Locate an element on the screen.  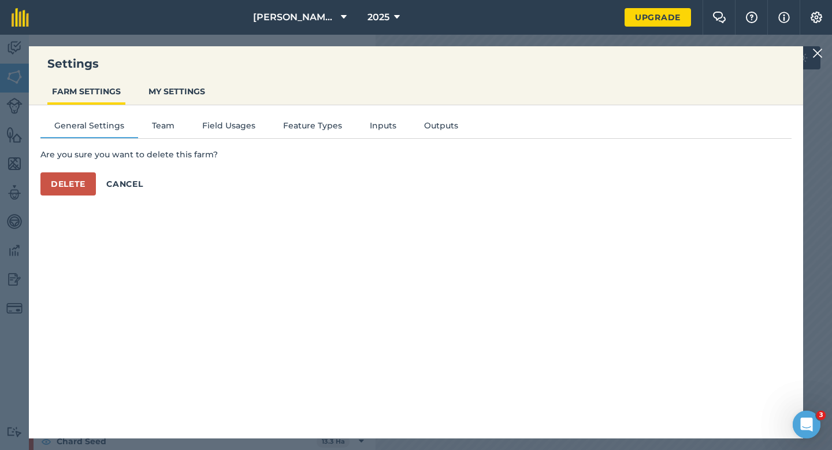
a: Upgrade is located at coordinates (658, 17).